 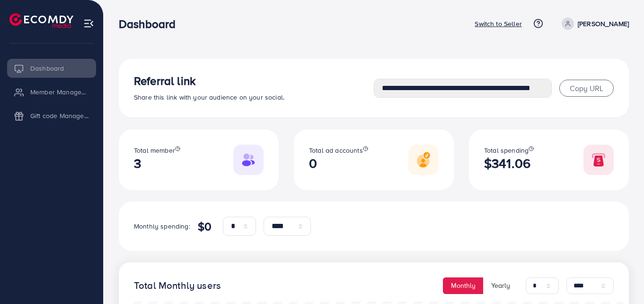 What do you see at coordinates (158, 163) in the screenshot?
I see `h2: 3` at bounding box center [158, 163].